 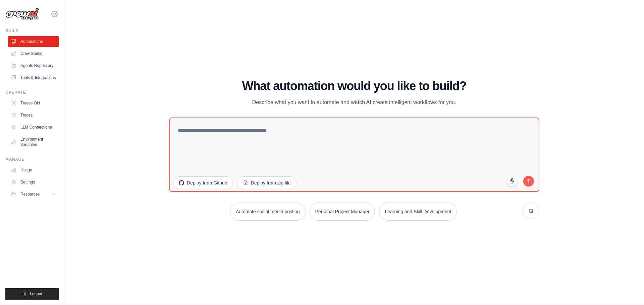 I want to click on a: Traces, so click(x=33, y=115).